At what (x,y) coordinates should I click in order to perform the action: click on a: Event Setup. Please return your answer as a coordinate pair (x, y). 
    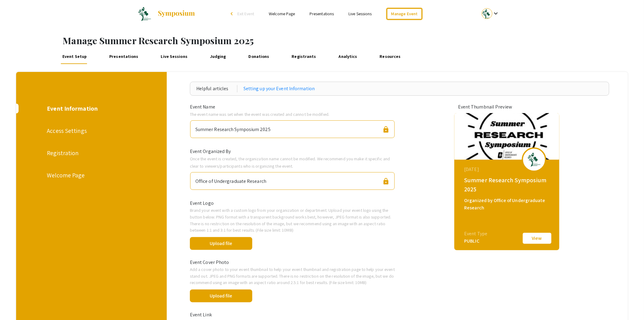
    Looking at the image, I should click on (74, 57).